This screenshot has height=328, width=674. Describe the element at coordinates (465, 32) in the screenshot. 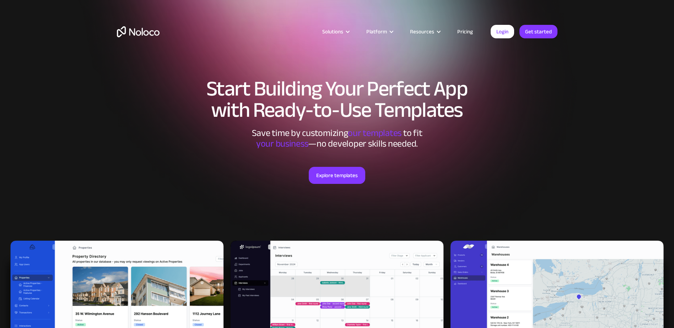

I see `a: Pricing` at that location.